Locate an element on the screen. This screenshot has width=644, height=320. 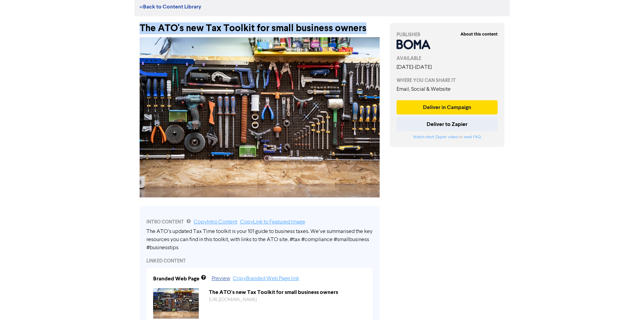
a: read FAQ is located at coordinates (472, 137).